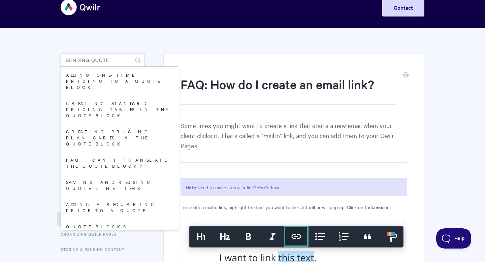 This screenshot has height=262, width=485. I want to click on p: Need to make a regular link? ., so click(293, 187).